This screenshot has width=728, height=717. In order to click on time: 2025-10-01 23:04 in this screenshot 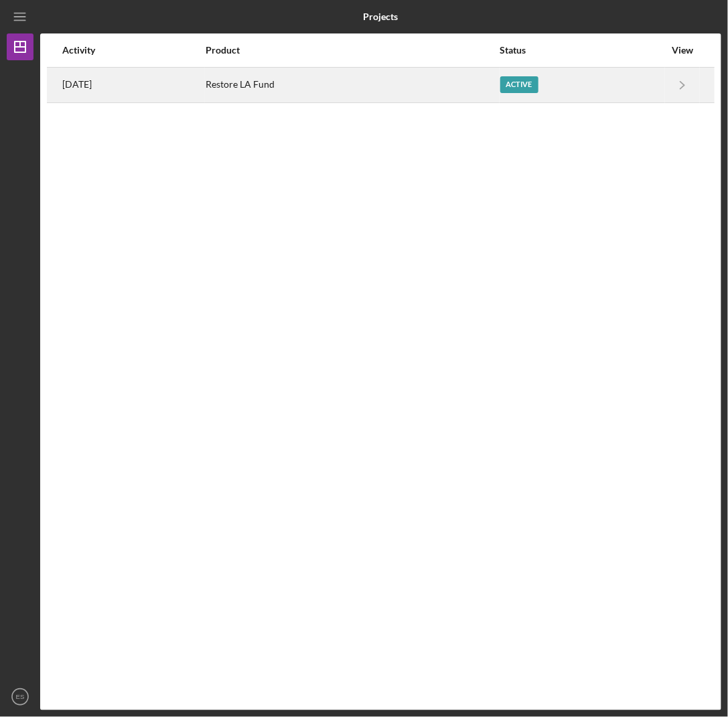, I will do `click(77, 85)`.